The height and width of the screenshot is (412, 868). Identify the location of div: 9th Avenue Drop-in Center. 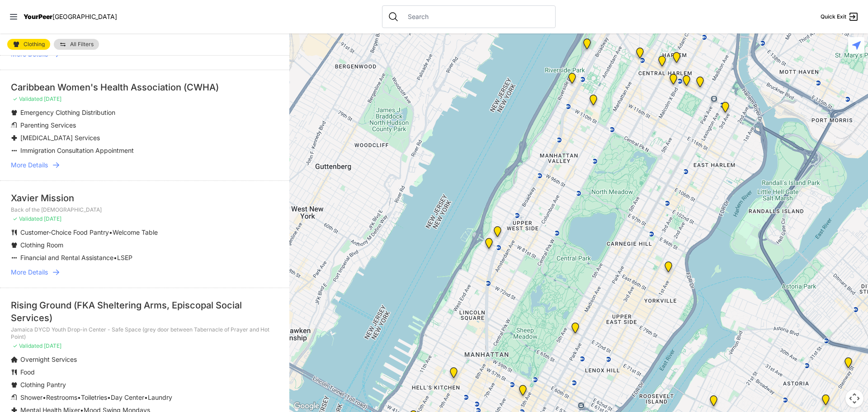
(453, 375).